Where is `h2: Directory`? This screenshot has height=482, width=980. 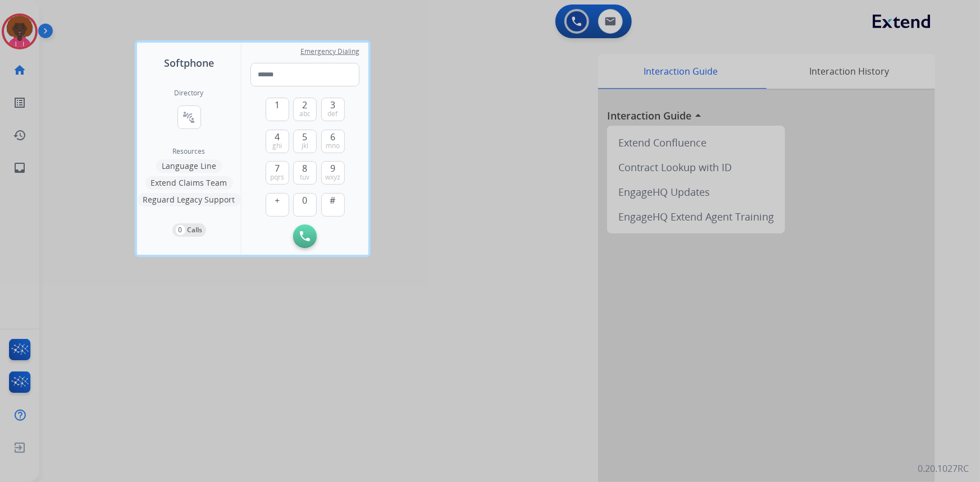
h2: Directory is located at coordinates (189, 93).